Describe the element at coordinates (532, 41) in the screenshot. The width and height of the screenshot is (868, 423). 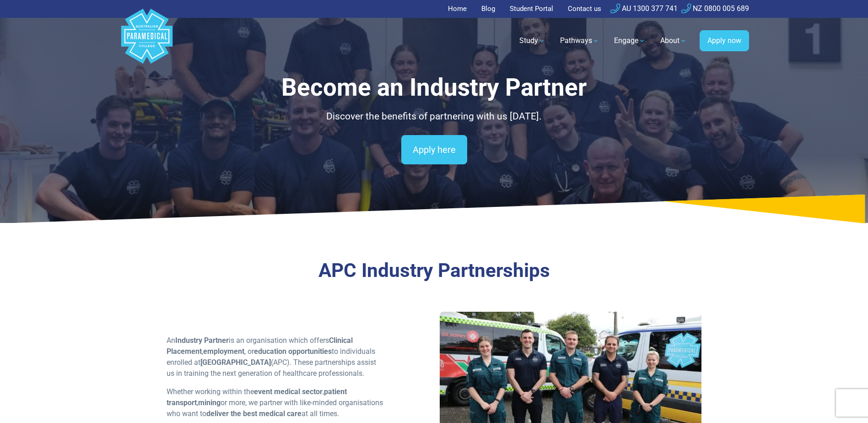
I see `a: Study` at that location.